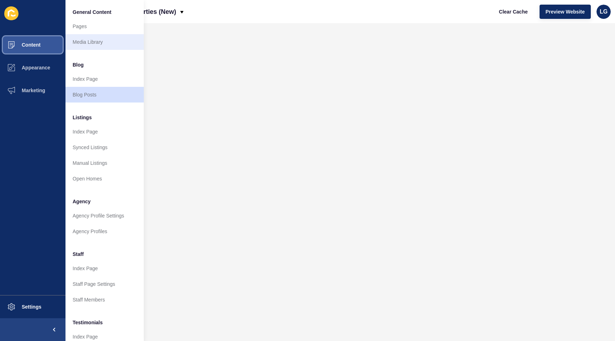 The width and height of the screenshot is (615, 341). Describe the element at coordinates (82, 117) in the screenshot. I see `span: Listings` at that location.